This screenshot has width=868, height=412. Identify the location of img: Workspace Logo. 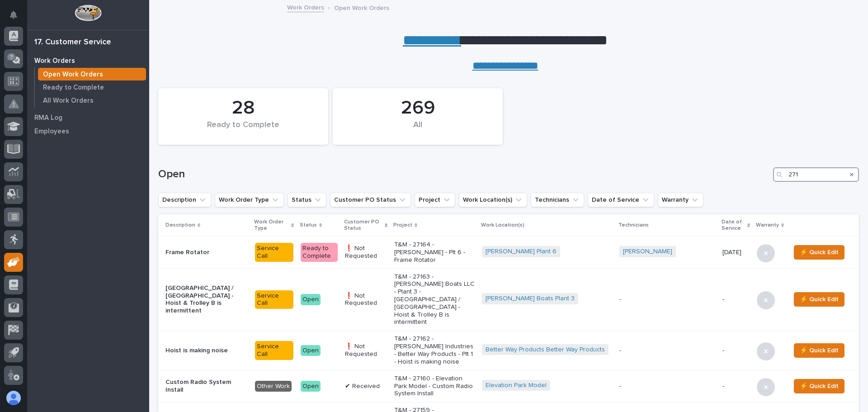
(88, 12).